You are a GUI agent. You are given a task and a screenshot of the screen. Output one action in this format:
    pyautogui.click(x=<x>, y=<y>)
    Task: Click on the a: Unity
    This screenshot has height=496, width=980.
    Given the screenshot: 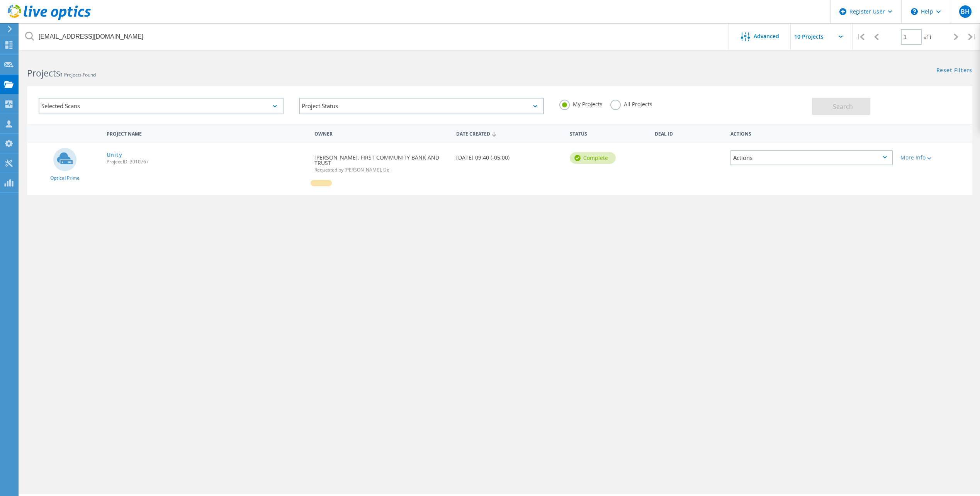 What is the action you would take?
    pyautogui.click(x=114, y=155)
    